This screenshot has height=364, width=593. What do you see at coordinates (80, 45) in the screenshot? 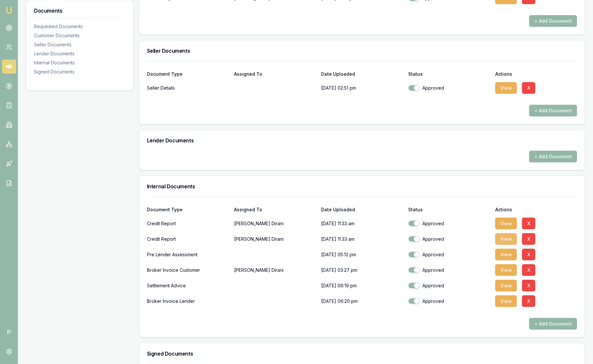
I see `div: Seller Documents` at bounding box center [80, 45].